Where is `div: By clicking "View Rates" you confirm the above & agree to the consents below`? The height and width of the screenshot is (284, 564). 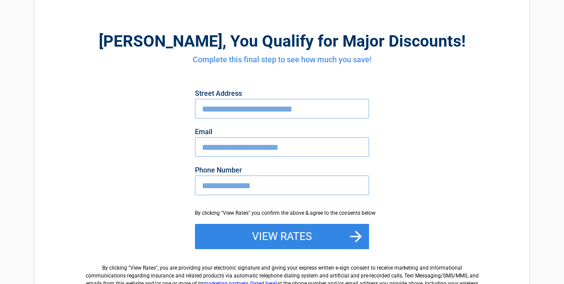 div: By clicking "View Rates" you confirm the above & agree to the consents below is located at coordinates (282, 213).